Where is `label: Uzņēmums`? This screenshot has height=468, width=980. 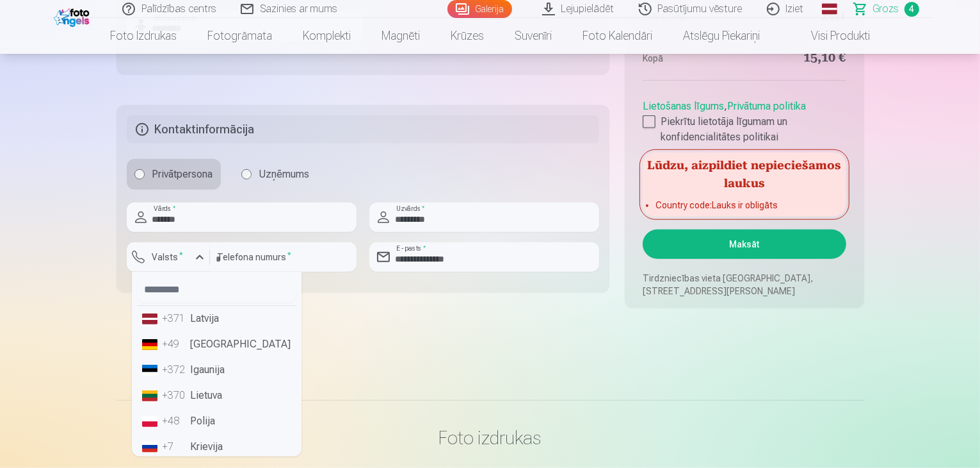
label: Uzņēmums is located at coordinates (275, 174).